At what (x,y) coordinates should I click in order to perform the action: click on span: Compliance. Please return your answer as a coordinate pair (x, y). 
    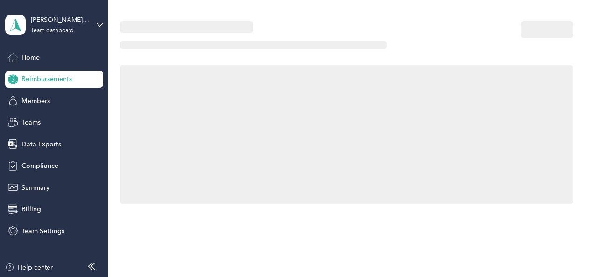
    Looking at the image, I should click on (40, 166).